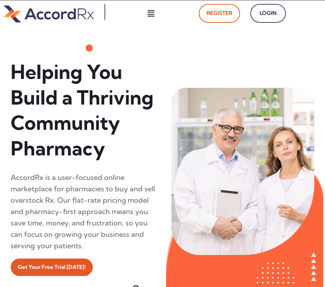 This screenshot has height=287, width=325. I want to click on a: Register, so click(220, 13).